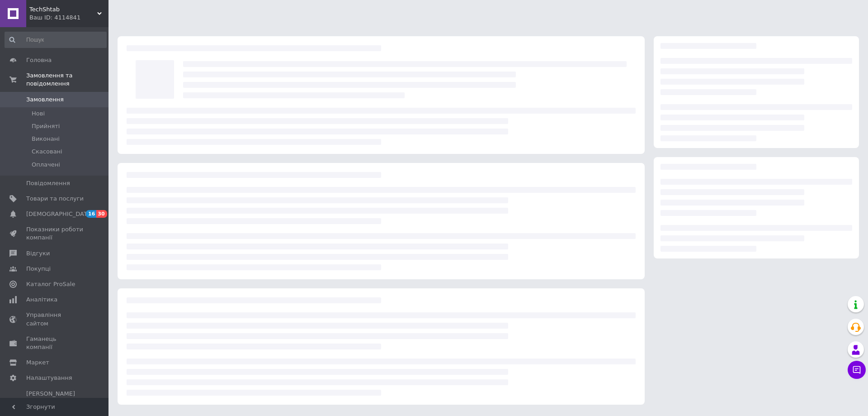 The width and height of the screenshot is (868, 416). I want to click on span: Нові, so click(38, 114).